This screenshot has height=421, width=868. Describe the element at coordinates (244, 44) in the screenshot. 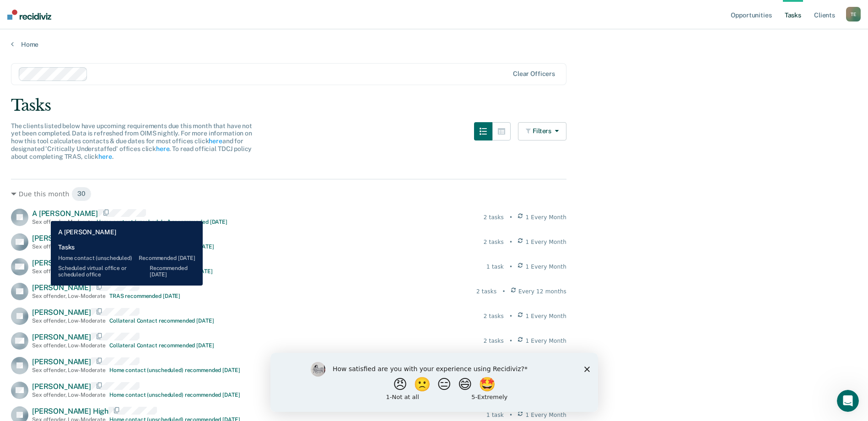

I see `div: 5 - Extremely` at that location.